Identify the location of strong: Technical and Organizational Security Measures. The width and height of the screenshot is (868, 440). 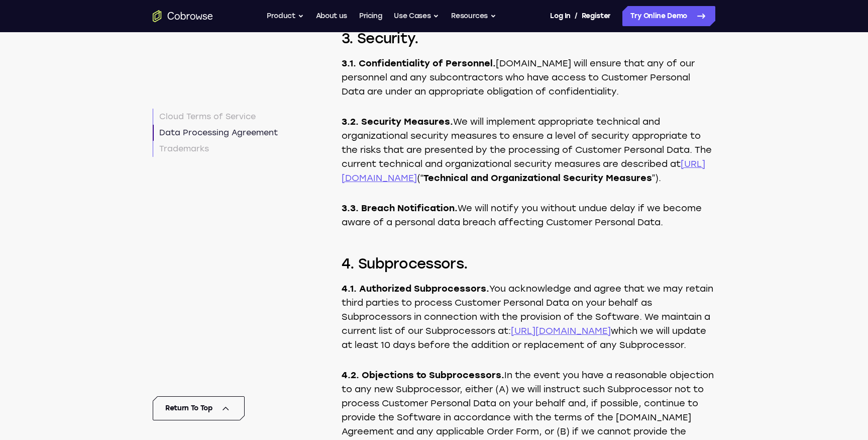
(538, 178).